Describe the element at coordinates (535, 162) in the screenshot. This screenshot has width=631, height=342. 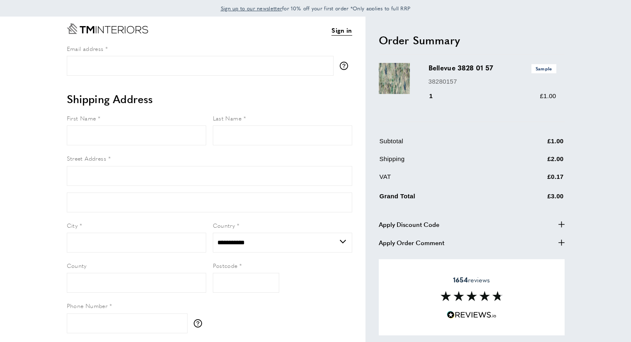
I see `td: £2.00` at that location.